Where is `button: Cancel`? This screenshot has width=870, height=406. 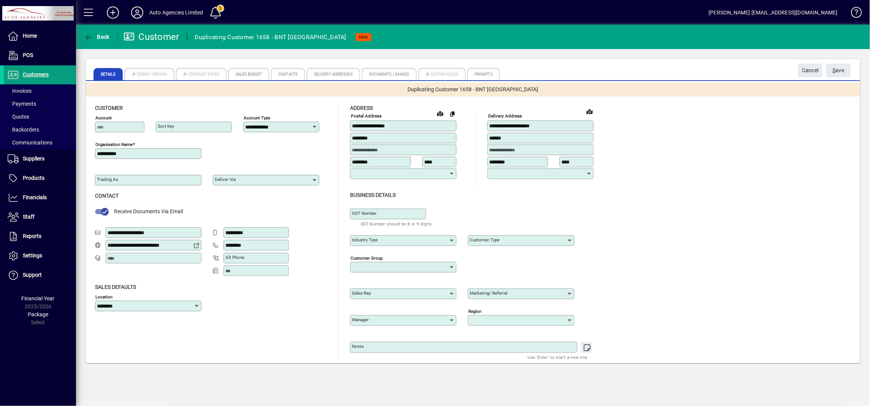 button: Cancel is located at coordinates (811, 70).